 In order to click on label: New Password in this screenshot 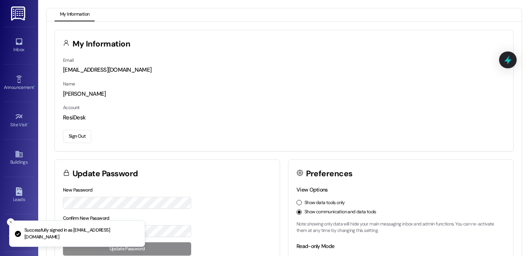, I will do `click(78, 190)`.